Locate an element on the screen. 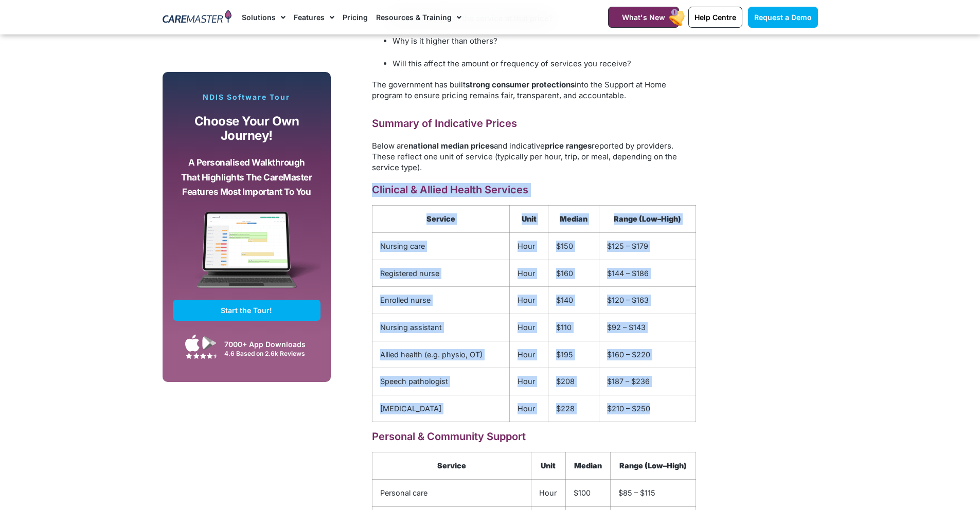  span: What's New is located at coordinates (643, 17).